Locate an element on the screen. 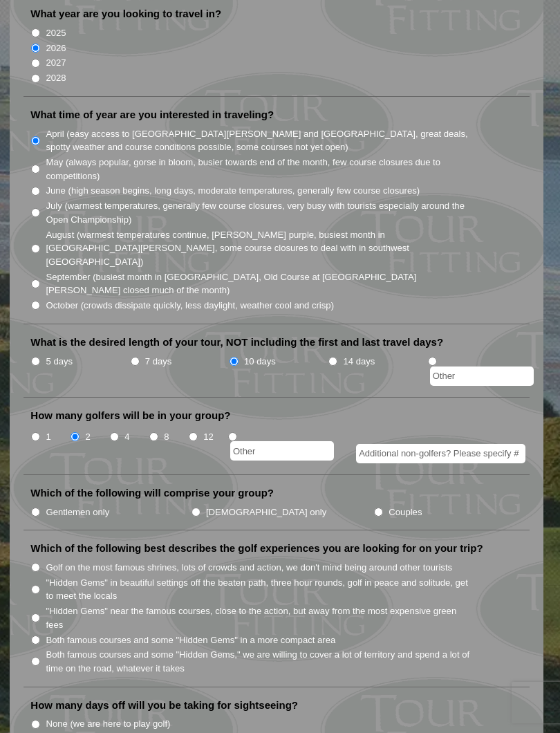 Image resolution: width=560 pixels, height=733 pixels. label: Gentlemen only is located at coordinates (78, 513).